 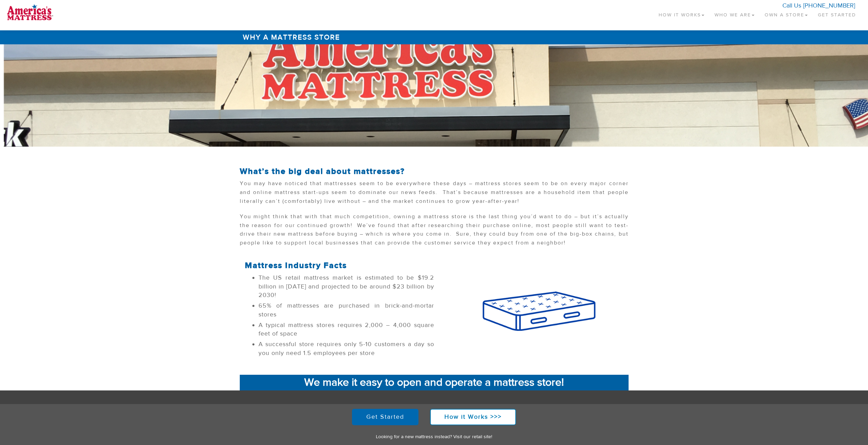 I want to click on li: 65% of mattresses are purchased in brick-and-mortar stores, so click(x=346, y=310).